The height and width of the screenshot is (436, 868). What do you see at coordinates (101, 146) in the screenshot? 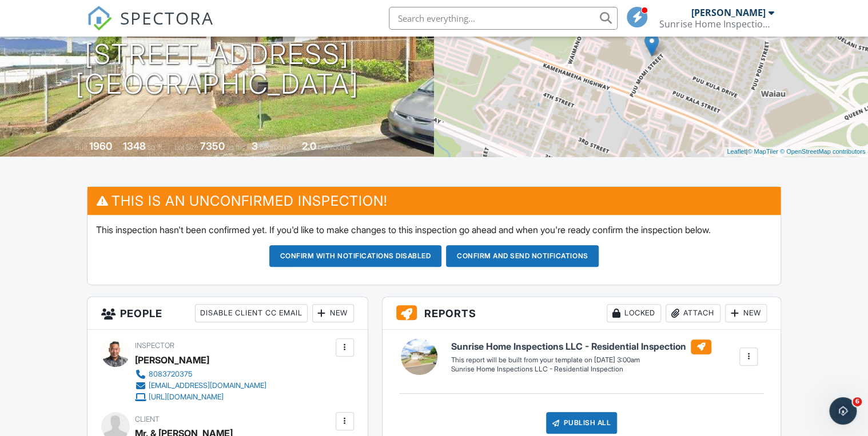
I see `div: 1960` at bounding box center [101, 146].